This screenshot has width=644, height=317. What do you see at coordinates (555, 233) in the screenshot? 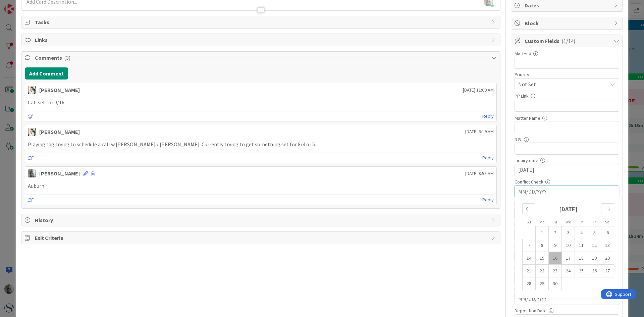
I see `td: Tuesday, 09/02/2025 12:00 PM` at bounding box center [555, 233].